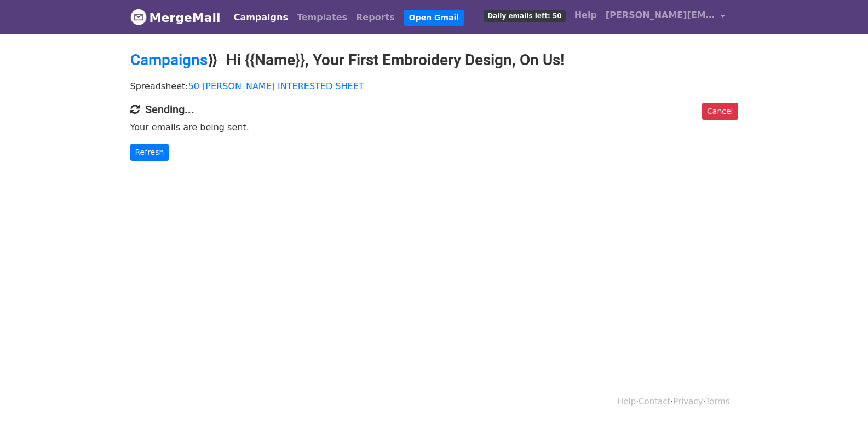  I want to click on a: Templates, so click(322, 18).